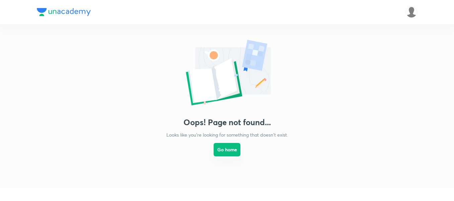  What do you see at coordinates (227, 134) in the screenshot?
I see `p: Looks like you're looking for something that doesn't exist.` at bounding box center [227, 134].